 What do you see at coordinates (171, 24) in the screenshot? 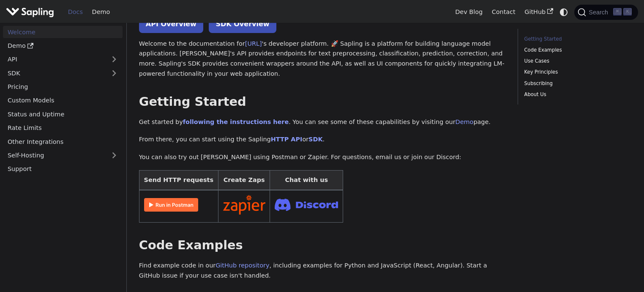
I see `a: API Overview` at bounding box center [171, 24].